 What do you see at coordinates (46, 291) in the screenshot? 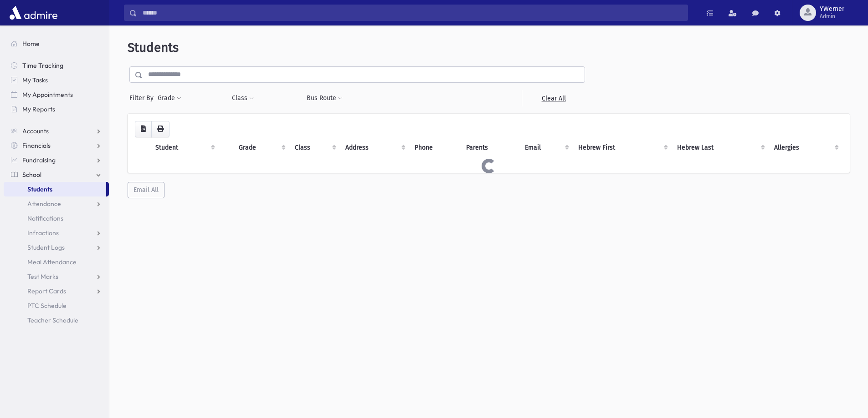
I see `span: Report Cards` at bounding box center [46, 291].